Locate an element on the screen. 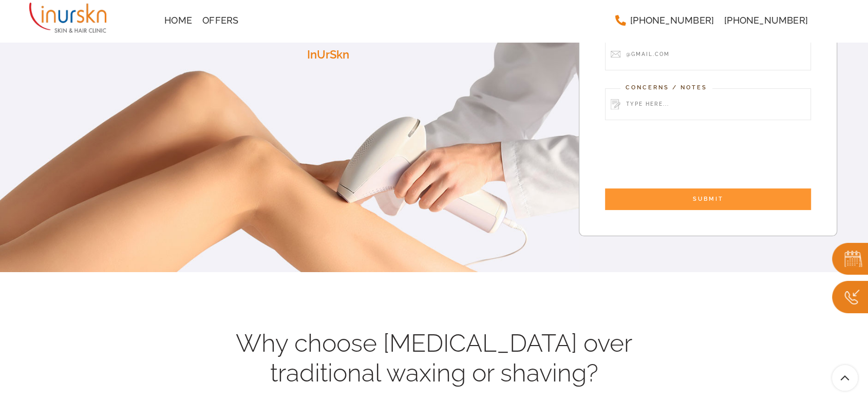  span: Home is located at coordinates (178, 21).